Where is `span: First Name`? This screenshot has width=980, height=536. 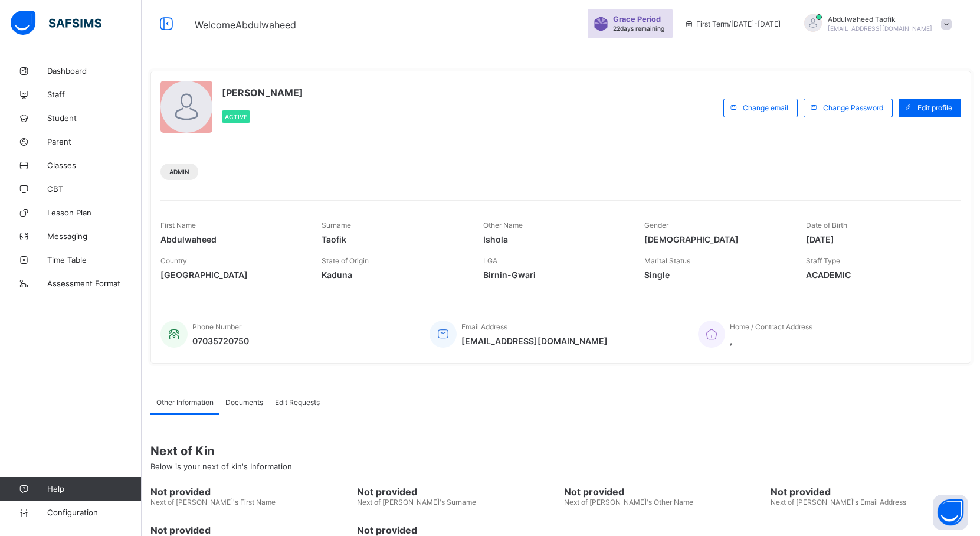
span: First Name is located at coordinates (179, 225).